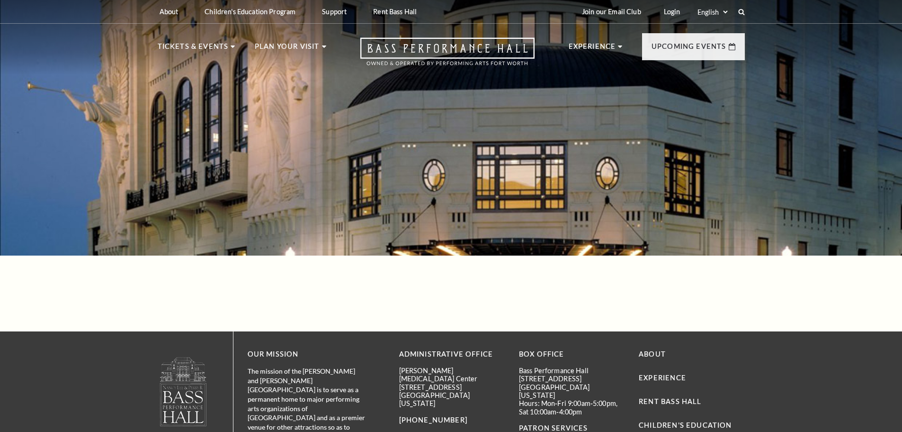 The width and height of the screenshot is (902, 432). What do you see at coordinates (689, 49) in the screenshot?
I see `p: Upcoming Events` at bounding box center [689, 49].